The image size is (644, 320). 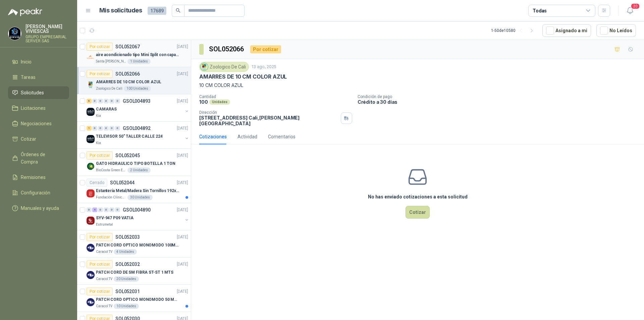 I want to click on button: No Leídos, so click(x=616, y=31).